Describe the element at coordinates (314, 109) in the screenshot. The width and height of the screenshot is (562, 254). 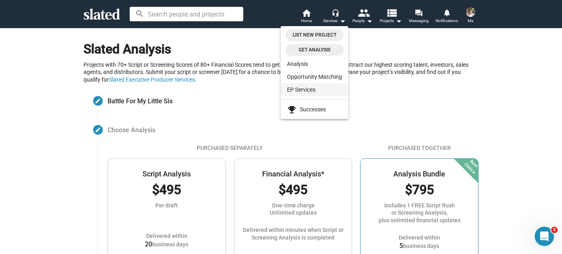
I see `a: Successes` at that location.